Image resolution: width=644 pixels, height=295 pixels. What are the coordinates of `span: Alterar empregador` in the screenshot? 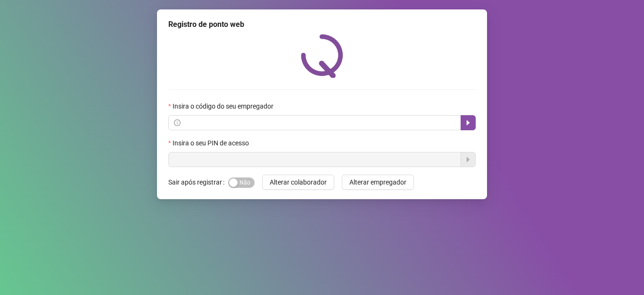 It's located at (378, 182).